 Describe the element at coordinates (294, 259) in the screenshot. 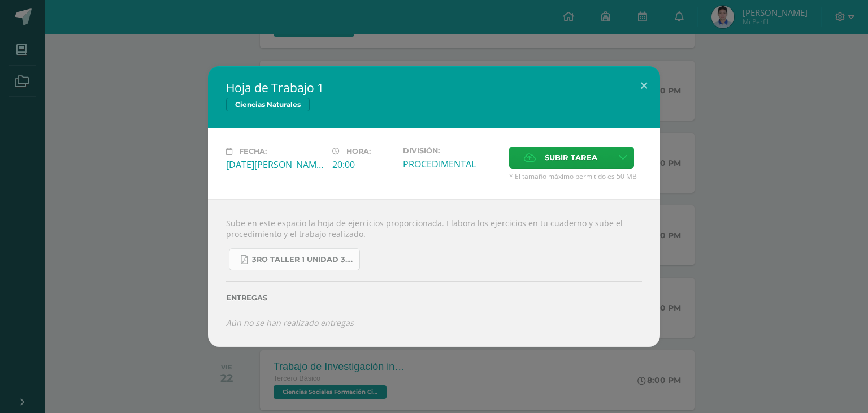

I see `a: 3ro Taller 1 unidad 3.pdf` at that location.